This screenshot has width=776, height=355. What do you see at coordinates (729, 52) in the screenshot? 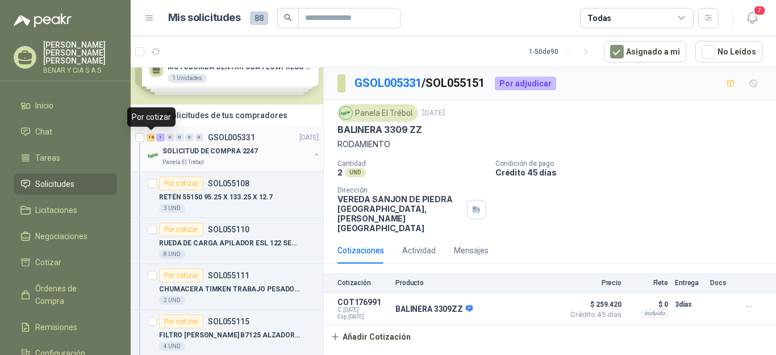
I see `button: No Leídos` at bounding box center [729, 52].